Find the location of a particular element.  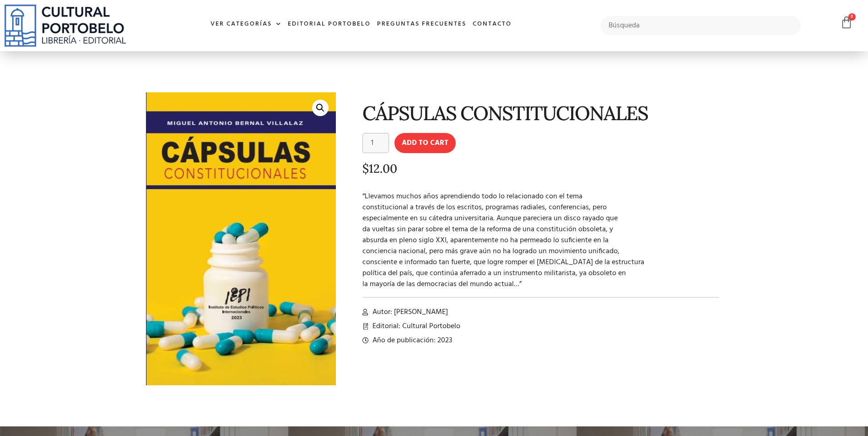

input: Product quantity is located at coordinates (376, 143).